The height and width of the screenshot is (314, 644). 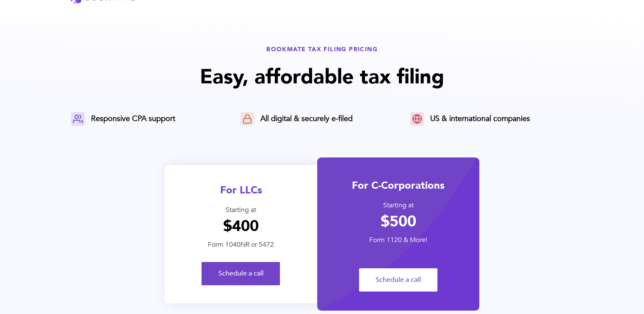 I want to click on h1: Easy, affordable tax filing, so click(x=322, y=77).